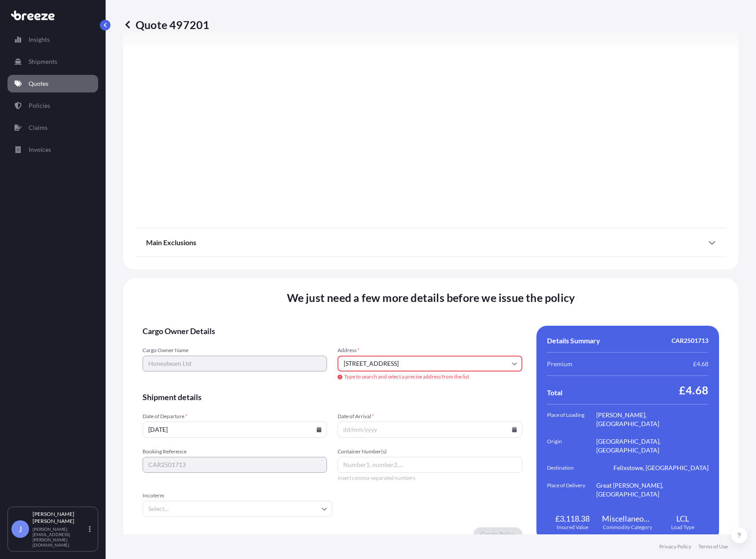 The image size is (756, 559). I want to click on span: Miscellaneous Manufactured Articles, so click(628, 519).